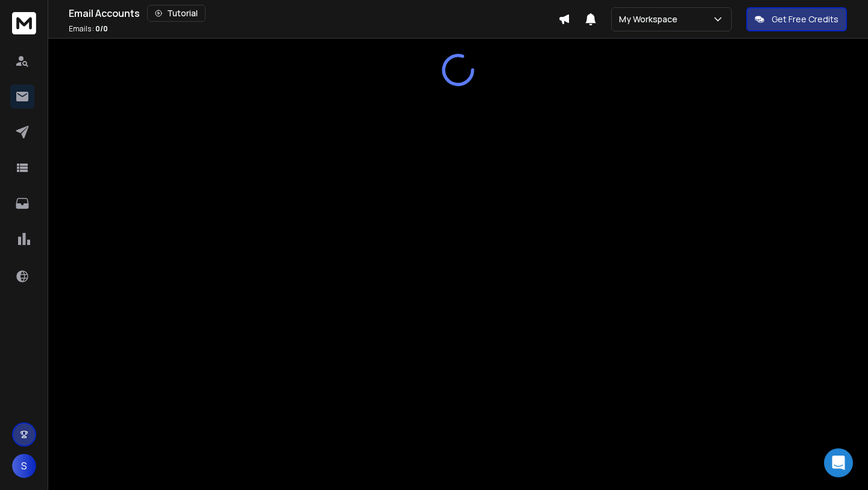 The height and width of the screenshot is (490, 868). I want to click on p: My Workspace, so click(651, 19).